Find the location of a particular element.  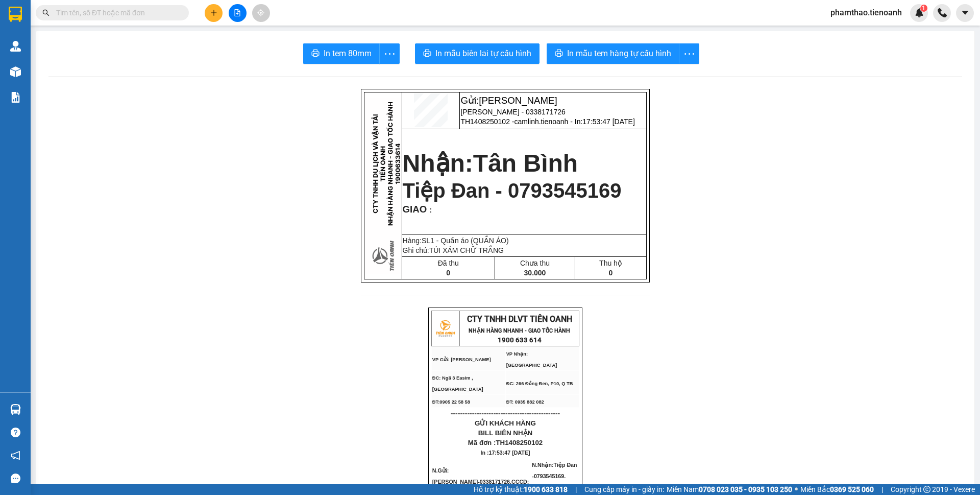

span: aim is located at coordinates (261, 13).